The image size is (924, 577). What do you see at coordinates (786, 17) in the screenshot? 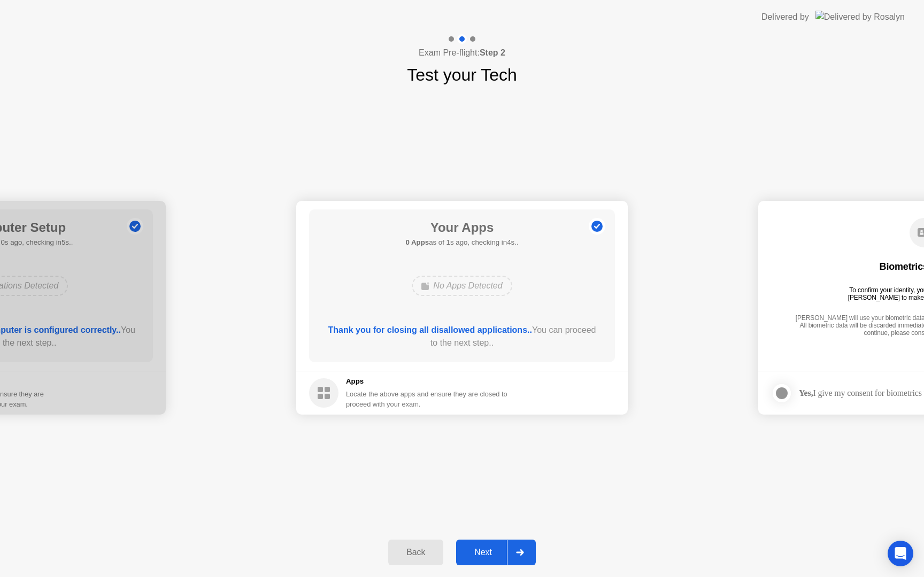
I see `div: Delivered by` at bounding box center [786, 17].